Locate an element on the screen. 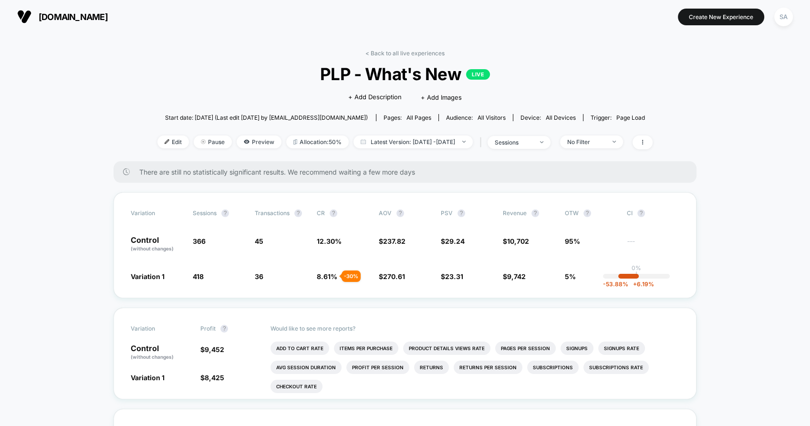  div: sessions is located at coordinates (514, 142).